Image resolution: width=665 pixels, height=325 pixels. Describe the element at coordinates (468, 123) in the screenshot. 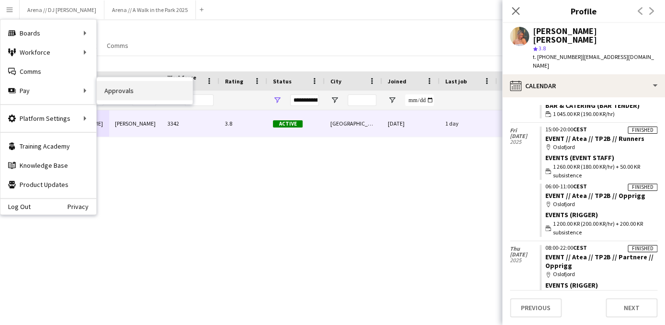

I see `div: 1 day` at that location.